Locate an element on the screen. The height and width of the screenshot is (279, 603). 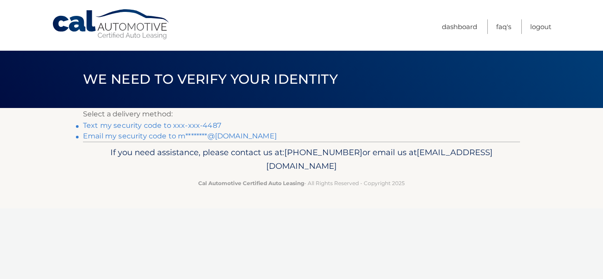
a: FAQ's is located at coordinates (504, 26).